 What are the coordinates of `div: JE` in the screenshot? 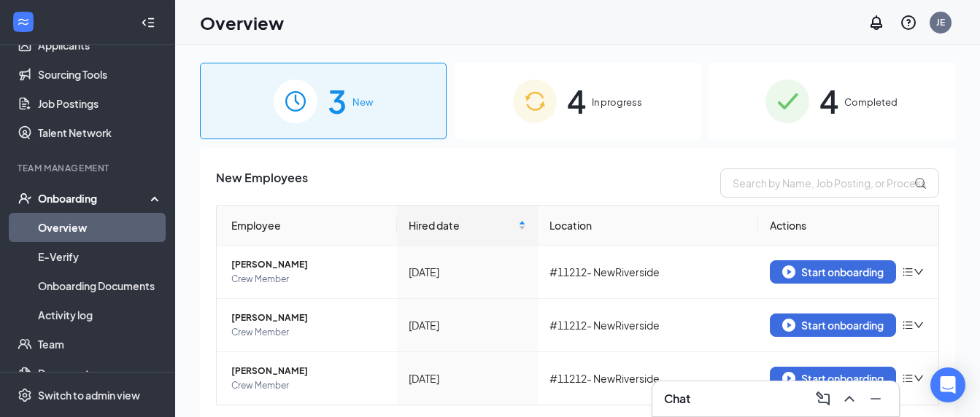 It's located at (940, 22).